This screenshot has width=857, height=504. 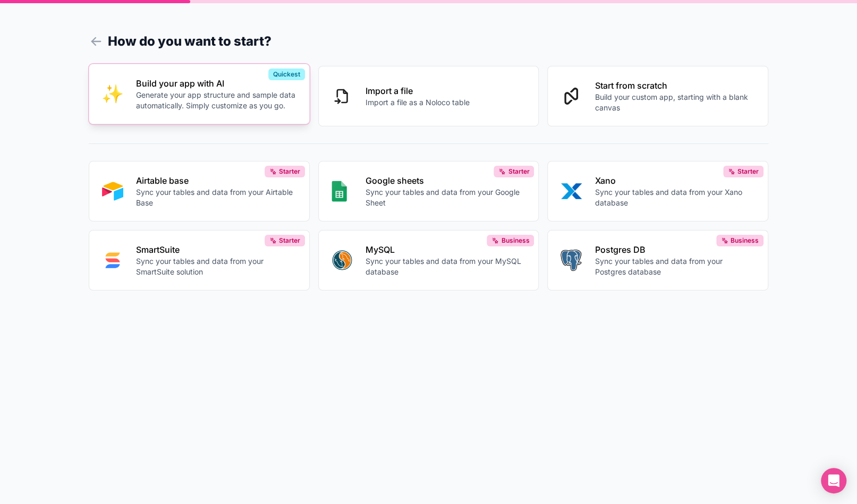 I want to click on p: MySQL, so click(x=445, y=250).